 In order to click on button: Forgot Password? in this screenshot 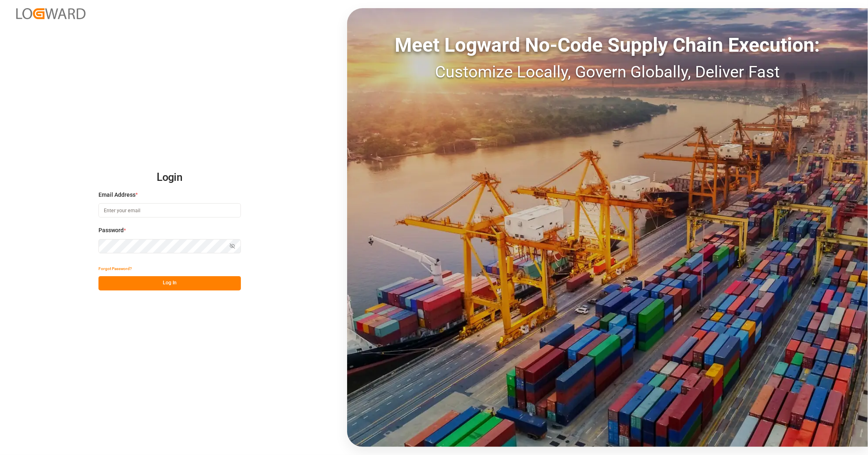, I will do `click(115, 269)`.